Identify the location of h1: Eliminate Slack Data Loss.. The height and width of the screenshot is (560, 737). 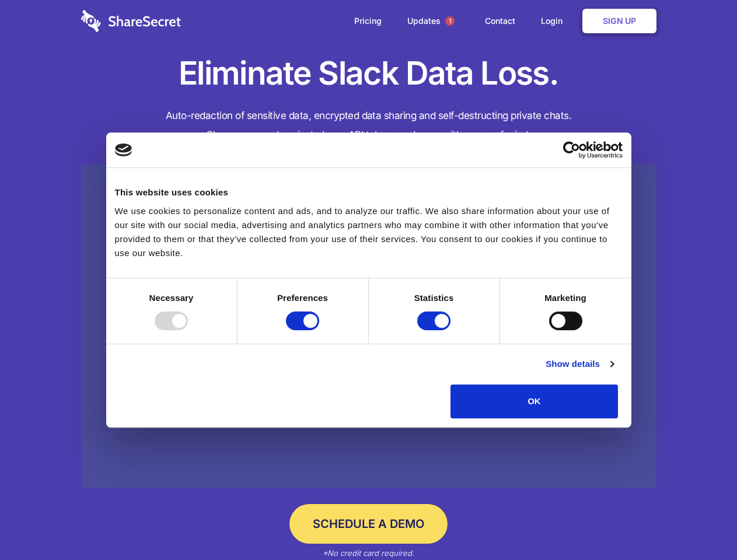
(369, 73).